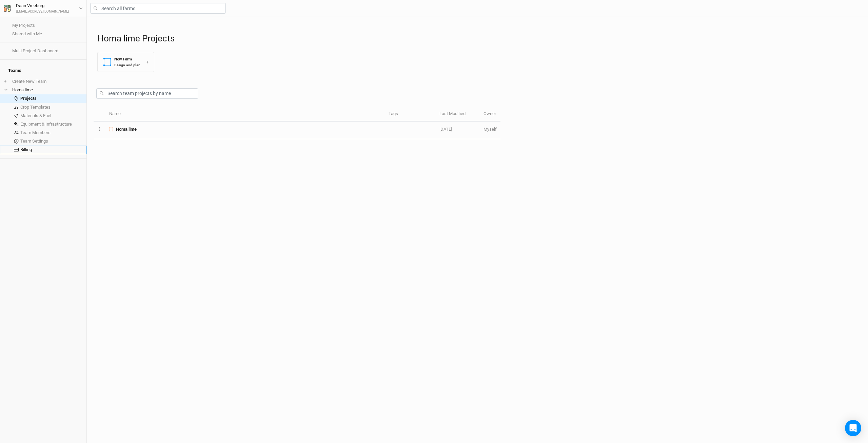  Describe the element at coordinates (458, 114) in the screenshot. I see `th: Last Modified` at that location.